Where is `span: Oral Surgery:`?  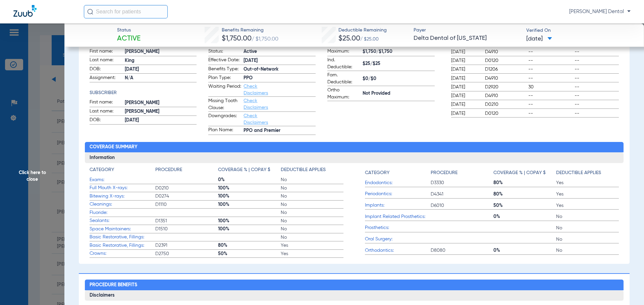
span: Oral Surgery: is located at coordinates (398, 239).